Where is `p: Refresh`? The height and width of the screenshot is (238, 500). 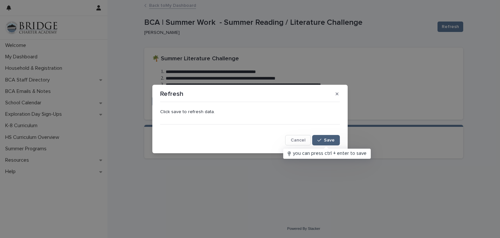 p: Refresh is located at coordinates (172, 94).